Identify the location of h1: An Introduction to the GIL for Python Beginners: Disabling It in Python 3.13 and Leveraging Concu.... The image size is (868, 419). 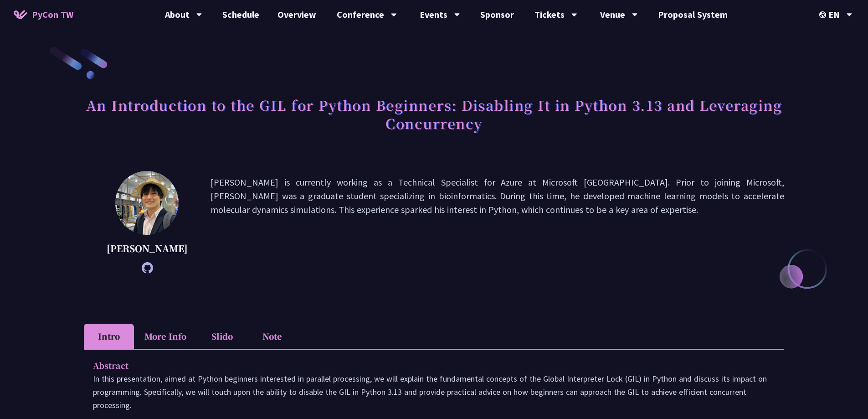
(434, 113).